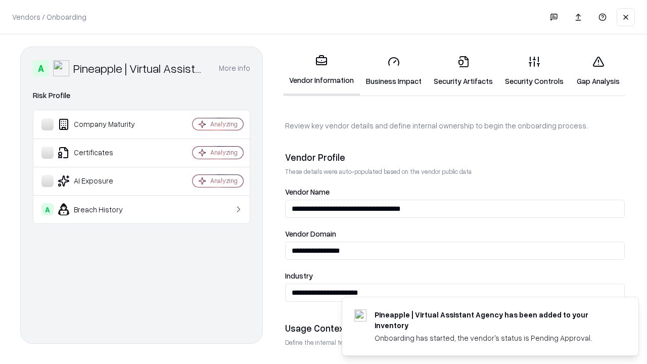 The height and width of the screenshot is (364, 647). Describe the element at coordinates (463, 71) in the screenshot. I see `a: Security Artifacts` at that location.